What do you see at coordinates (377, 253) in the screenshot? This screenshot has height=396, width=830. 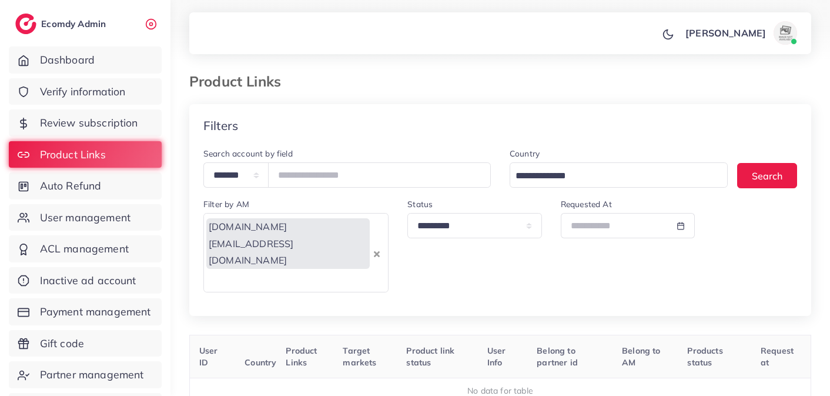 I see `button: Clear Selected` at bounding box center [377, 253].